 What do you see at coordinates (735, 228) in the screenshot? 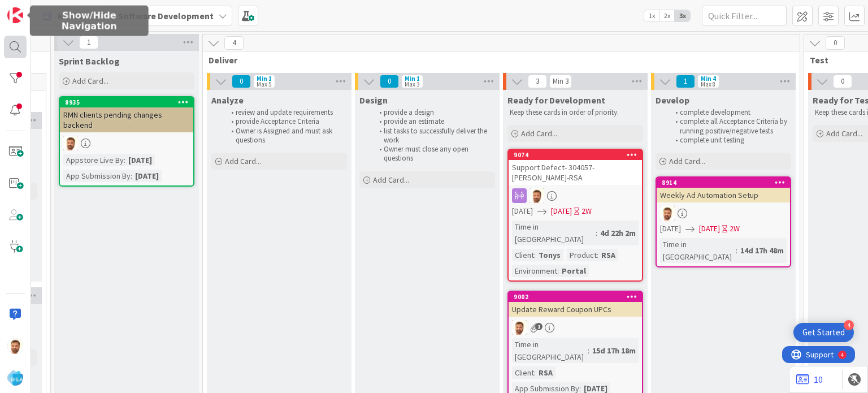
I see `div: 2W` at bounding box center [735, 228].